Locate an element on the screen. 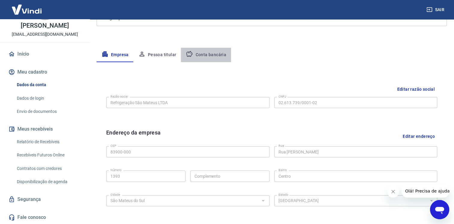 The image size is (454, 224). label: Estado is located at coordinates (283, 195).